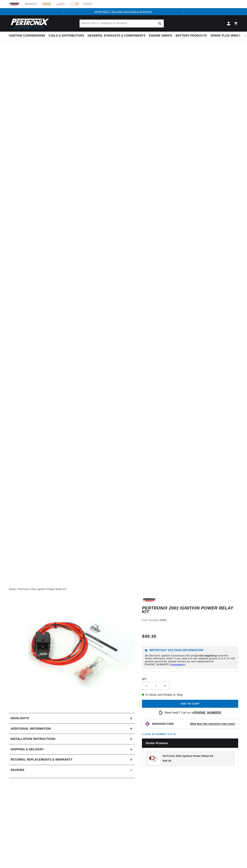 Image resolution: width=247 pixels, height=868 pixels. I want to click on a: PerTronix 2001 Ignition Power Relay Kit, so click(42, 589).